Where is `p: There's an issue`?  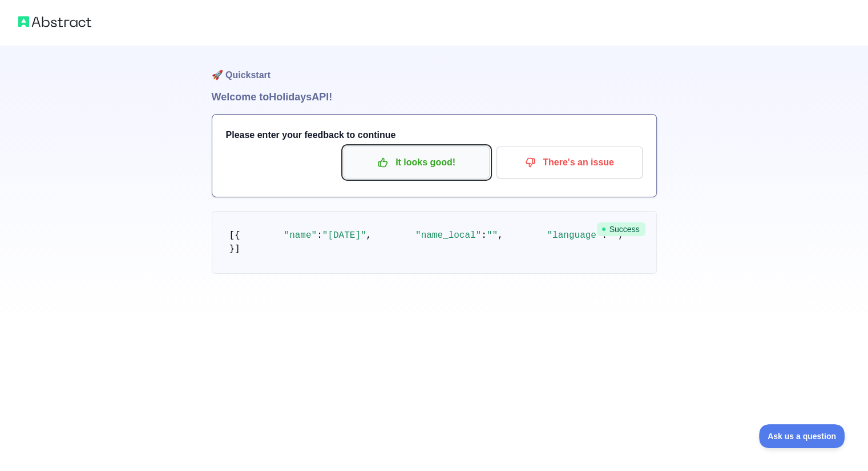 p: There's an issue is located at coordinates (569, 163).